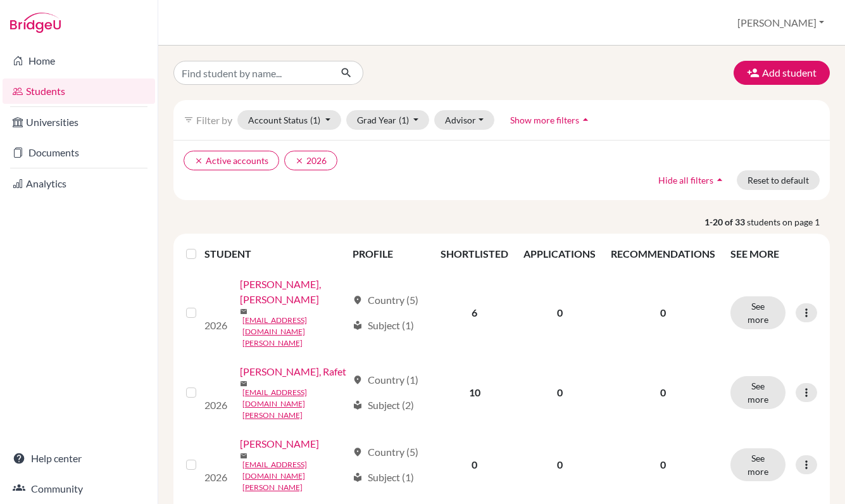 This screenshot has width=845, height=504. Describe the element at coordinates (663, 253) in the screenshot. I see `th: RECOMMENDATIONS` at that location.